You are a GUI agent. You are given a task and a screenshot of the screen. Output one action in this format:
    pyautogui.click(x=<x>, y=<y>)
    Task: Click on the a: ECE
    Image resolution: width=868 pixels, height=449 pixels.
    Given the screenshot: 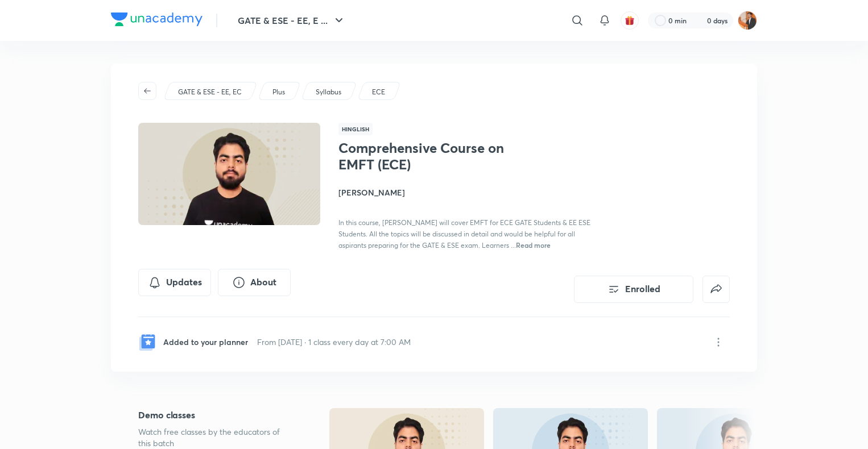 What is the action you would take?
    pyautogui.click(x=379, y=92)
    